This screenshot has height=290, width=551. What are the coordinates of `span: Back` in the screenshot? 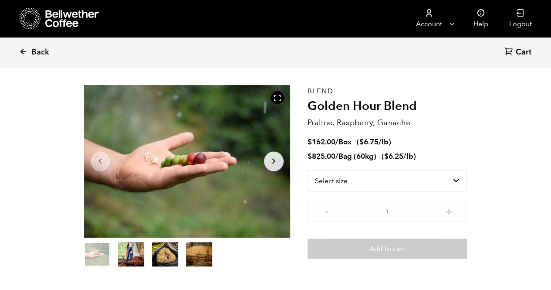 It's located at (40, 52).